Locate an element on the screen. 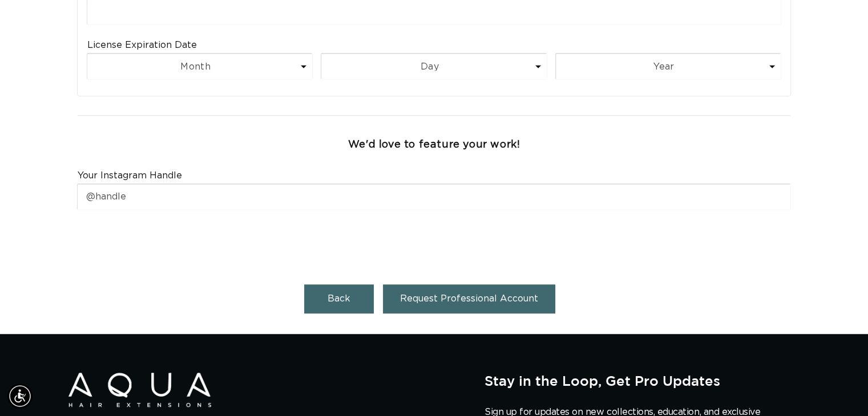 This screenshot has width=868, height=416. h3: We'd love to feature your work! is located at coordinates (434, 145).